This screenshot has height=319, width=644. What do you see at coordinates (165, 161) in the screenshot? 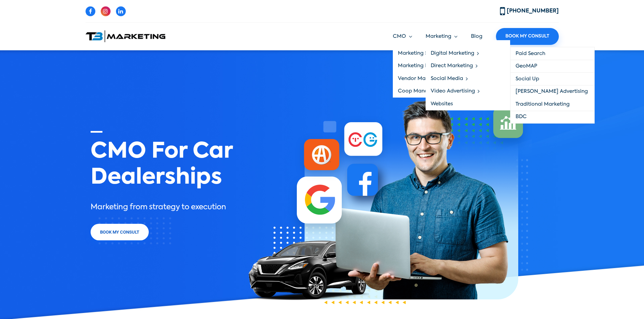
I see `h1: CMO For Car Dealerships` at bounding box center [165, 161].